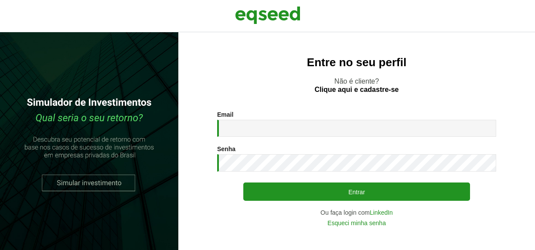 The height and width of the screenshot is (250, 535). I want to click on label: Senha, so click(226, 149).